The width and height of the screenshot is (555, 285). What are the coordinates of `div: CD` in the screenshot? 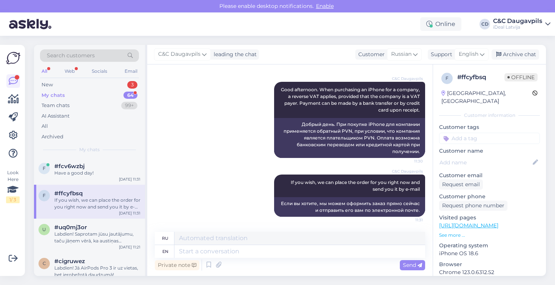 It's located at (485, 24).